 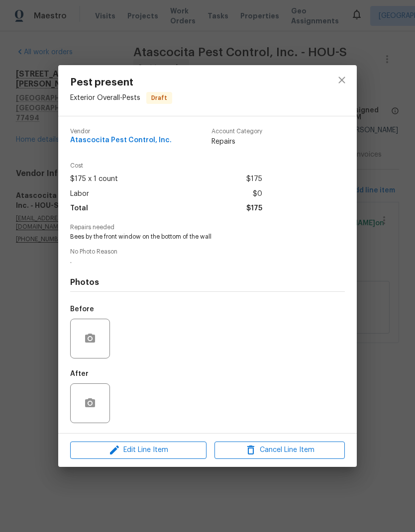 I want to click on span: $0, so click(x=257, y=194).